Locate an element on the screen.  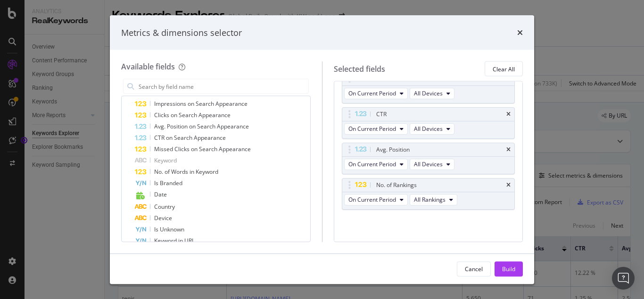
span: All Rankings is located at coordinates (429, 200).